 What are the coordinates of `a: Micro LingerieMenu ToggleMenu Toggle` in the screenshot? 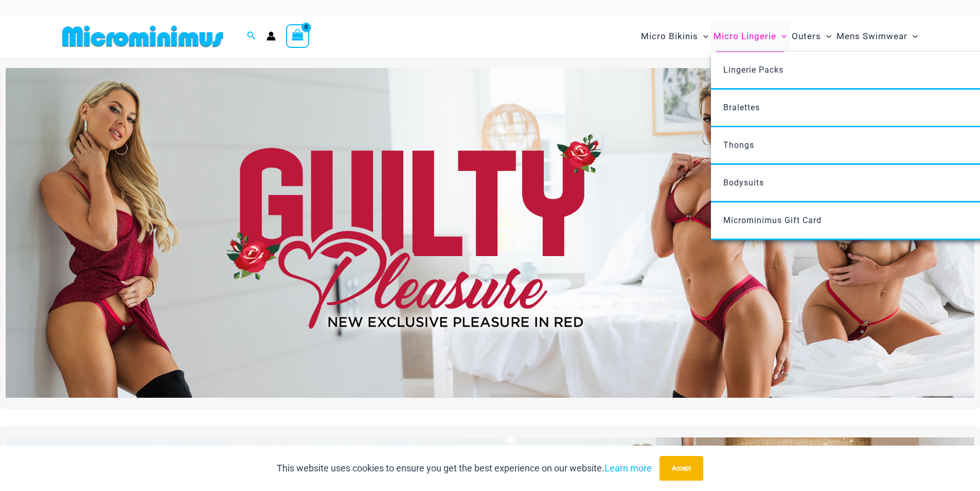 It's located at (750, 36).